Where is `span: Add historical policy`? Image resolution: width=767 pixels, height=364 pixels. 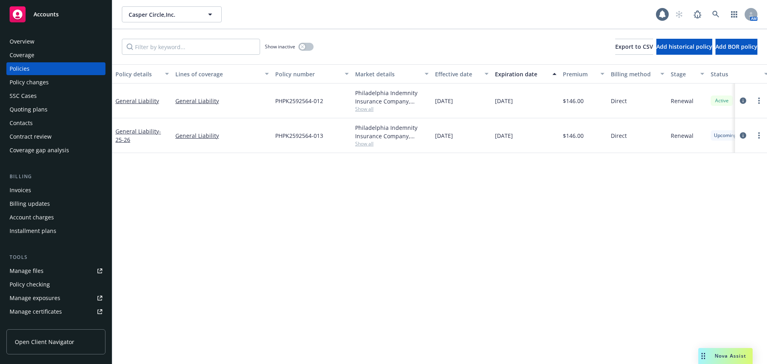
span: Add historical policy is located at coordinates (684, 46).